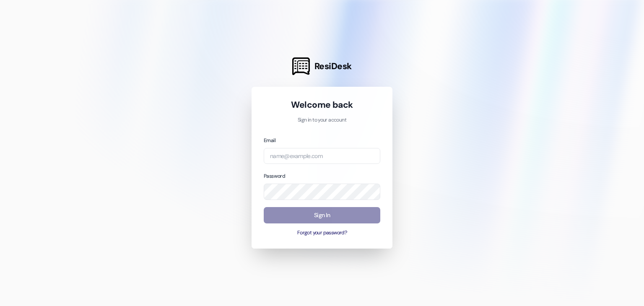 This screenshot has width=644, height=306. Describe the element at coordinates (322, 105) in the screenshot. I see `h1: Welcome back` at that location.